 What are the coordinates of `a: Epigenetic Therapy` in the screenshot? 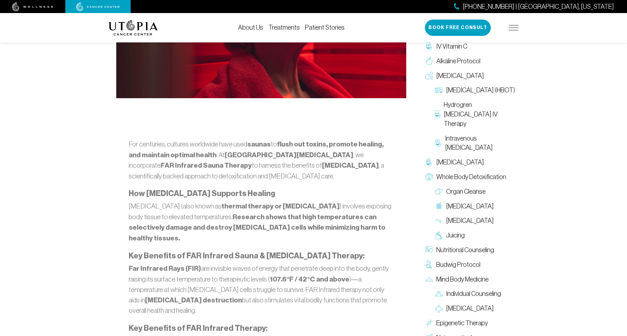 It's located at (470, 323).